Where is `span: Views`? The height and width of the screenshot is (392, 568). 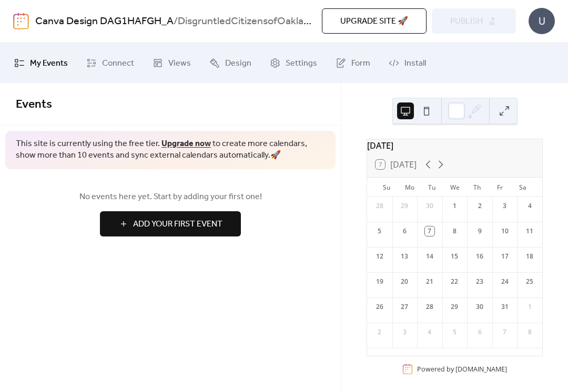
span: Views is located at coordinates (179, 63).